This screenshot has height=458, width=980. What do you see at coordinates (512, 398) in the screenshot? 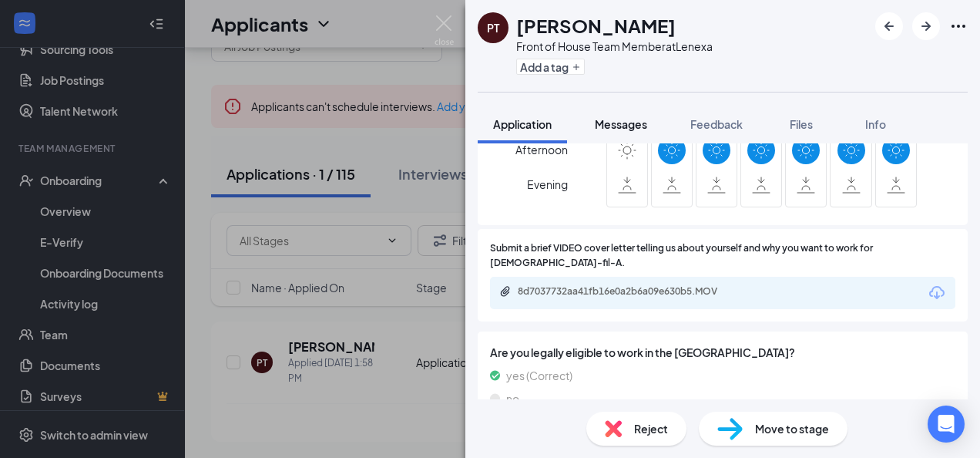
I see `span: no` at bounding box center [512, 398].